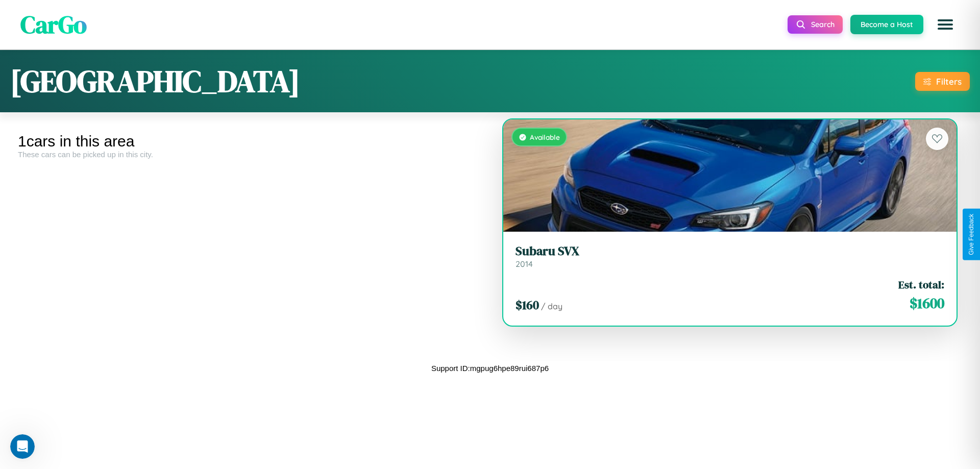  What do you see at coordinates (949, 81) in the screenshot?
I see `div: Filters` at bounding box center [949, 81].